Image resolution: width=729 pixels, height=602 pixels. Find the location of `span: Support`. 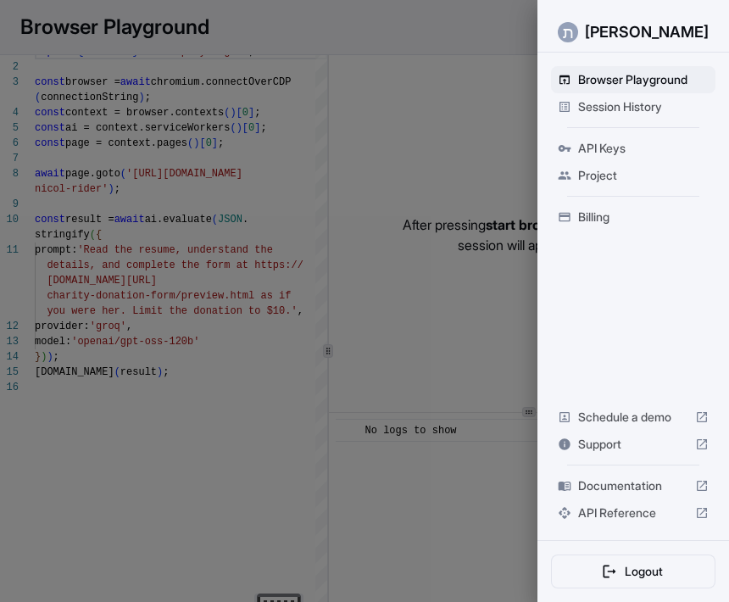

span: Support is located at coordinates (633, 444).